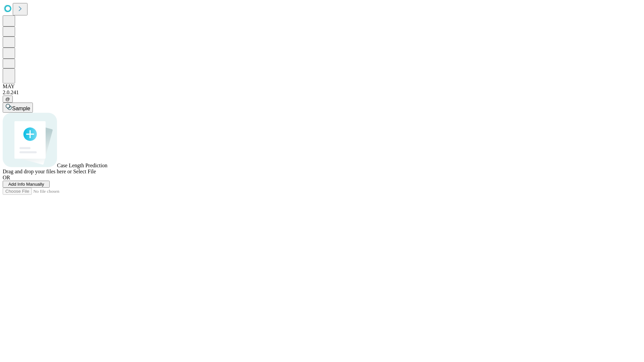  What do you see at coordinates (322, 93) in the screenshot?
I see `div: 2.0.241` at bounding box center [322, 93].